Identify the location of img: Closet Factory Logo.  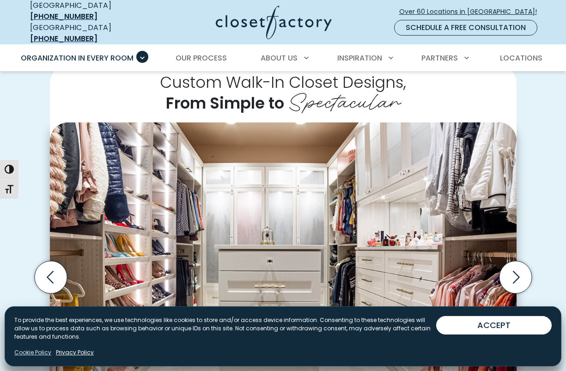
(273, 22).